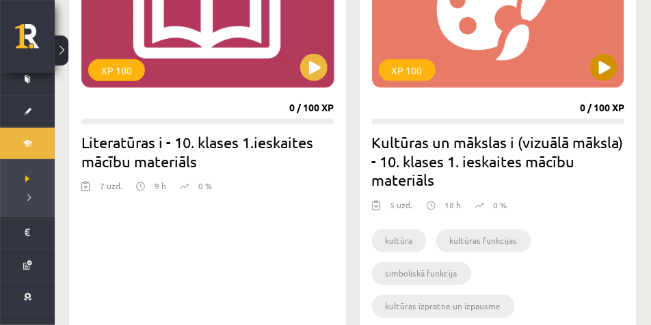 This screenshot has width=651, height=325. Describe the element at coordinates (399, 241) in the screenshot. I see `li: kultūra` at that location.